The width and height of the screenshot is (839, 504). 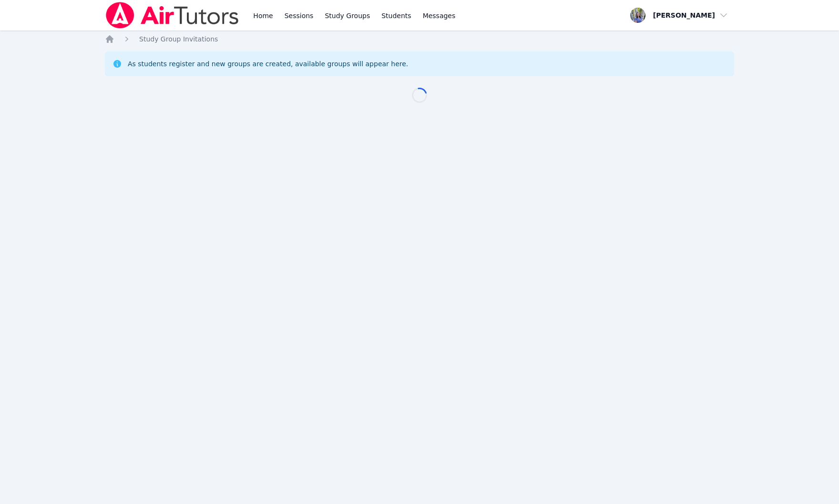 What do you see at coordinates (172, 15) in the screenshot?
I see `img: Air Tutors` at bounding box center [172, 15].